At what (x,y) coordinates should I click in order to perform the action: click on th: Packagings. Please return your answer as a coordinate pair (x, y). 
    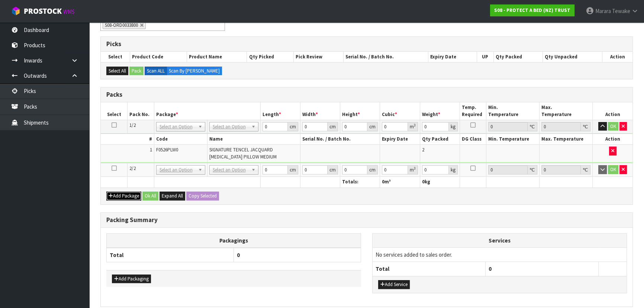
    Looking at the image, I should click on (234, 240).